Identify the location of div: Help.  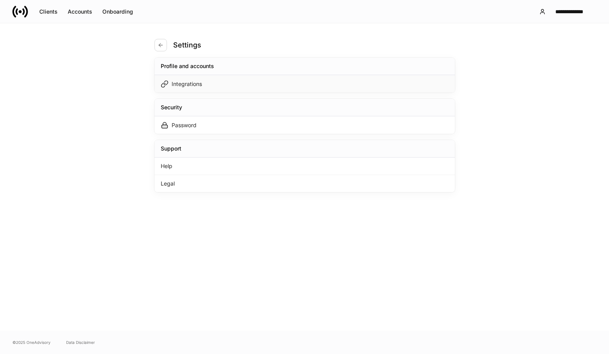
(305, 166).